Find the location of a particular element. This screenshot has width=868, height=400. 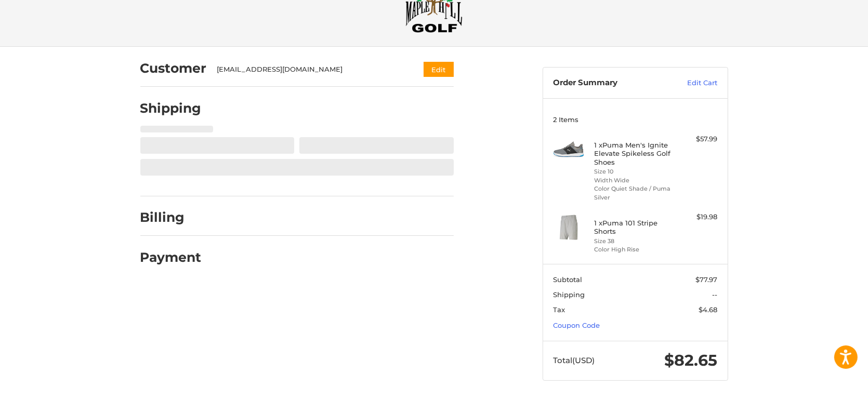

span: Tax is located at coordinates (559, 310).